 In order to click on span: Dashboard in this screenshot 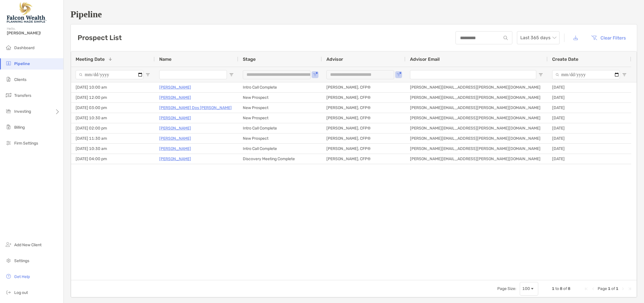, I will do `click(24, 48)`.